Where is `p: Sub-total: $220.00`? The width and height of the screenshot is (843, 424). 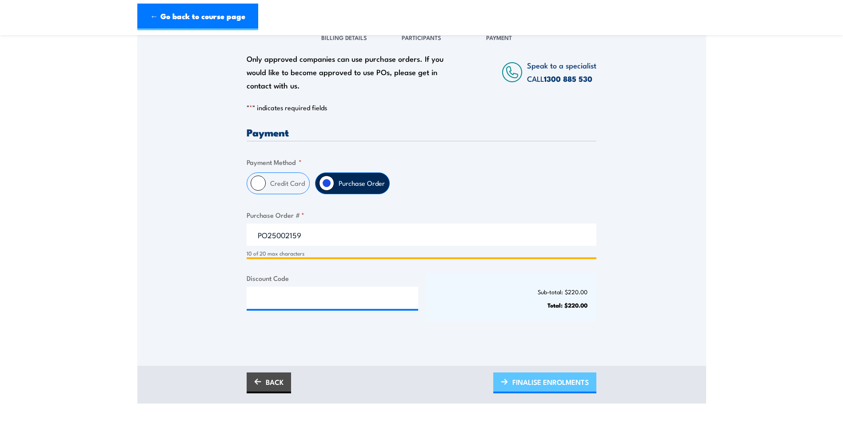
p: Sub-total: $220.00 is located at coordinates (511, 291).